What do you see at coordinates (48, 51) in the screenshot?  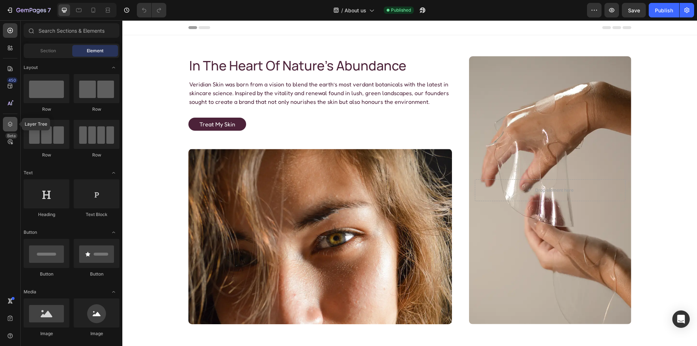 I see `span: Section` at bounding box center [48, 51].